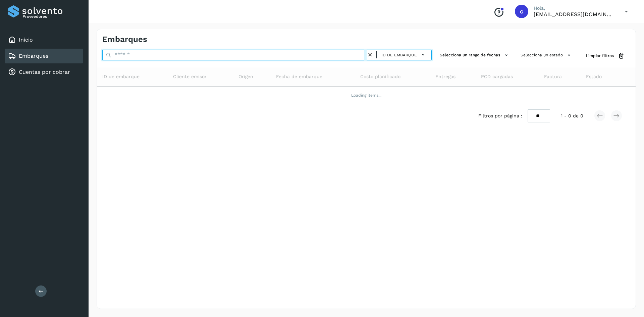 The height and width of the screenshot is (317, 644). Describe the element at coordinates (574, 8) in the screenshot. I see `p: Hola,` at that location.